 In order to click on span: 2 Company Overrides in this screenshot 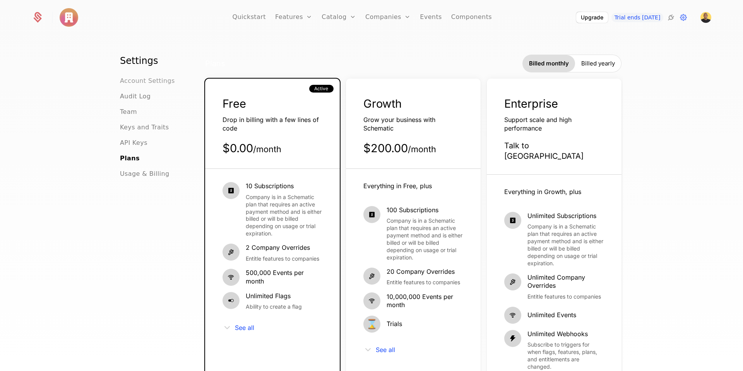, I will do `click(282, 248)`.